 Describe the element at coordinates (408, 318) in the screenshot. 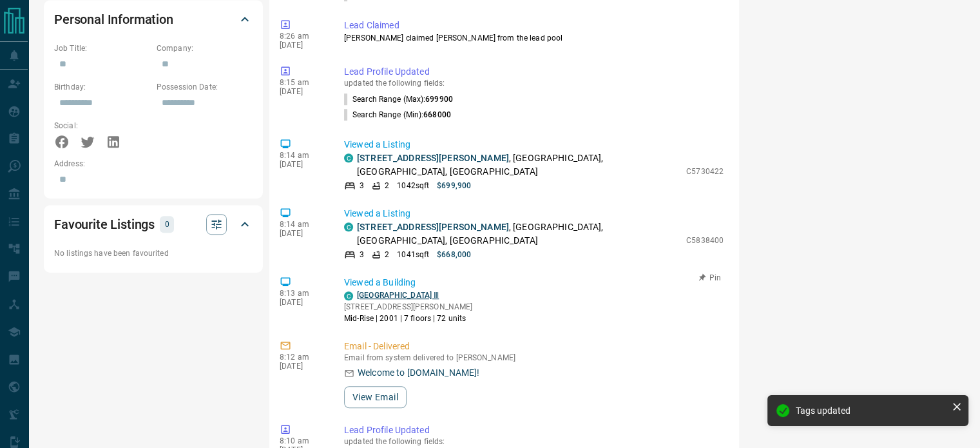

I see `p: Mid-Rise | 2001 | 7 floors | 72 units` at that location.